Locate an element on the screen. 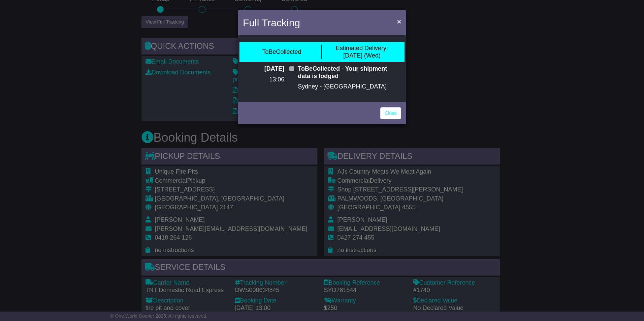 Image resolution: width=644 pixels, height=321 pixels. h4: Full Tracking is located at coordinates (271, 23).